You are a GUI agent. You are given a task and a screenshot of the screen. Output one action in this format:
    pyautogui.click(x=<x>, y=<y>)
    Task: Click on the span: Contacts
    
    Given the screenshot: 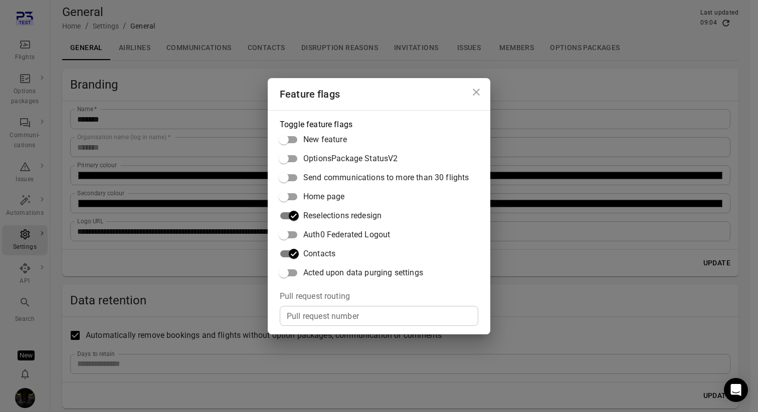 What is the action you would take?
    pyautogui.click(x=319, y=254)
    